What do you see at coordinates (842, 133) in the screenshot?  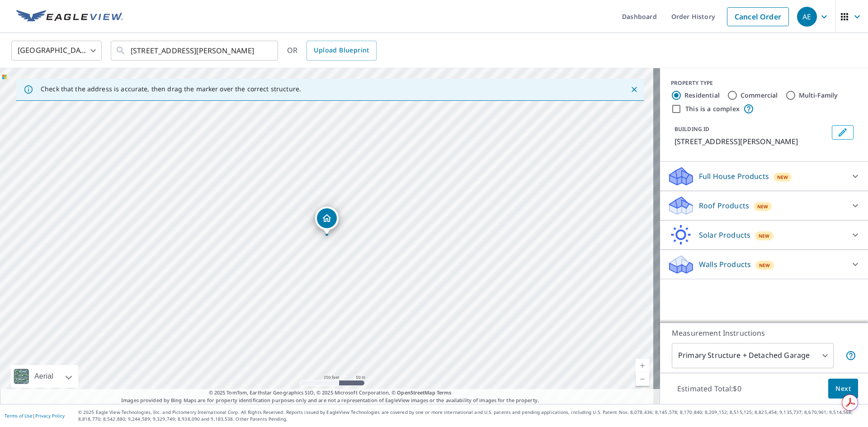 I see `button: Edit building 1` at bounding box center [842, 133].